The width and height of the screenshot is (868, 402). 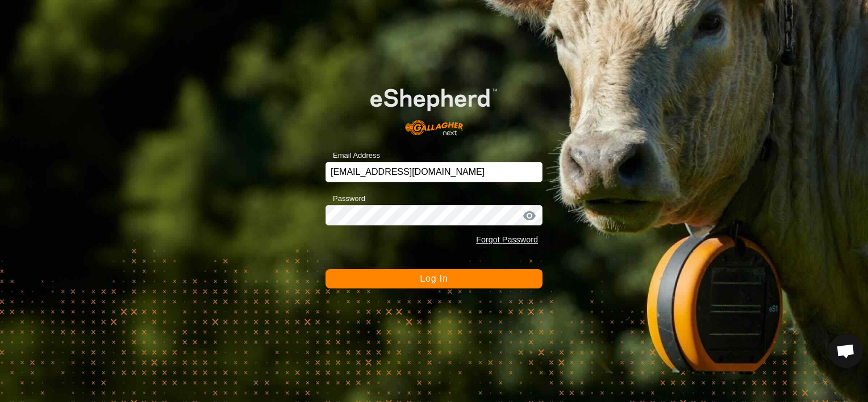 What do you see at coordinates (434, 107) in the screenshot?
I see `img: E-shepherd Logo` at bounding box center [434, 107].